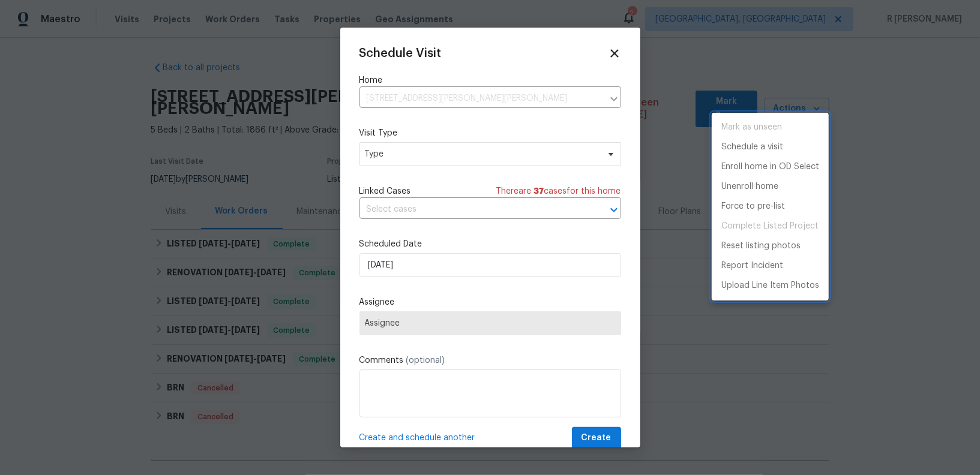 Image resolution: width=980 pixels, height=475 pixels. I want to click on p: Upload Line Item Photos, so click(770, 285).